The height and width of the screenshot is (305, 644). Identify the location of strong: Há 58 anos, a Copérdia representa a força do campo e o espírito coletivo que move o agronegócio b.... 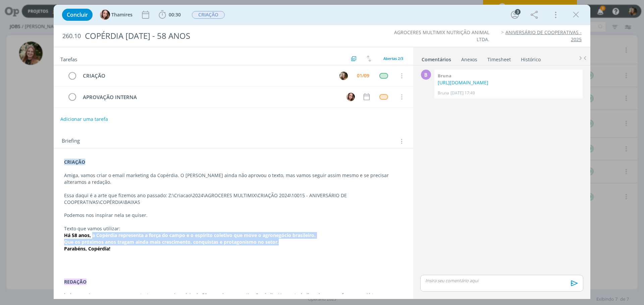
(190, 235).